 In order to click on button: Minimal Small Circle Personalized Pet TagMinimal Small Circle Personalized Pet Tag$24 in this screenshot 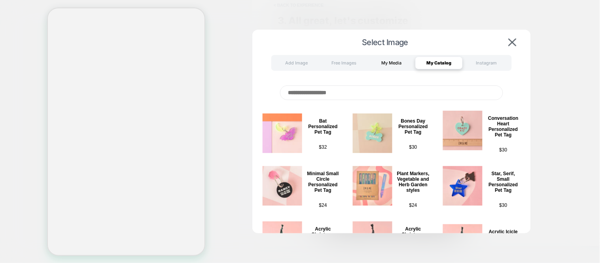, I will do `click(301, 190)`.